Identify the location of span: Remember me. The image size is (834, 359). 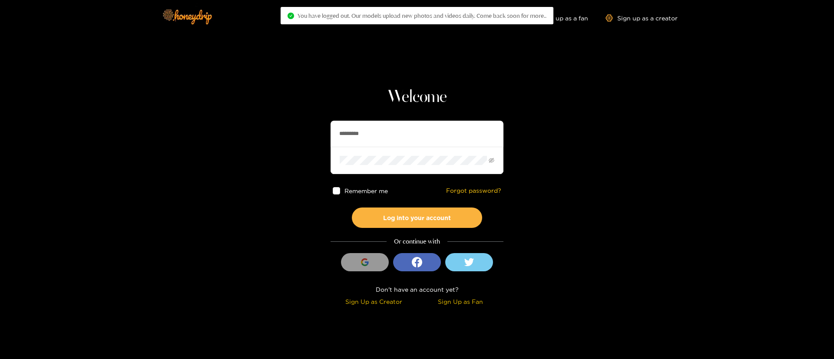
(366, 191).